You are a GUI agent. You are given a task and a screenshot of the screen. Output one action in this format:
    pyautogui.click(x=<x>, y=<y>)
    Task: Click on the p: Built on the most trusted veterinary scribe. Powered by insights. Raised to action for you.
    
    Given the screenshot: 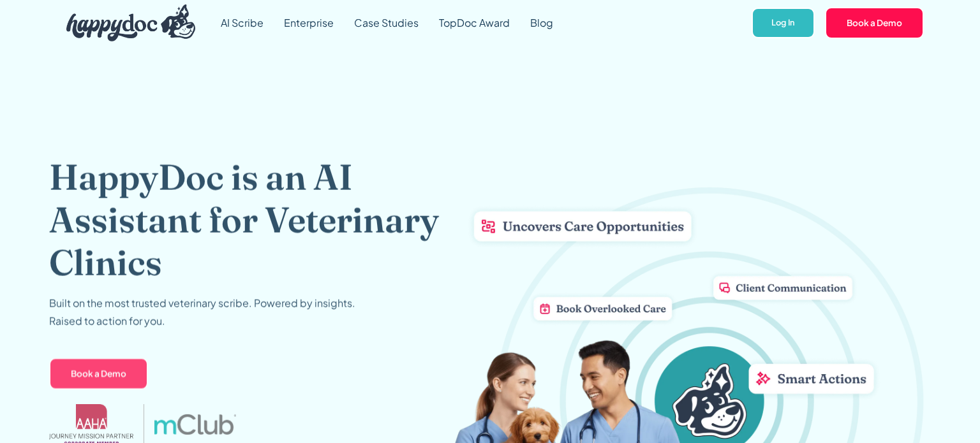 What is the action you would take?
    pyautogui.click(x=202, y=312)
    